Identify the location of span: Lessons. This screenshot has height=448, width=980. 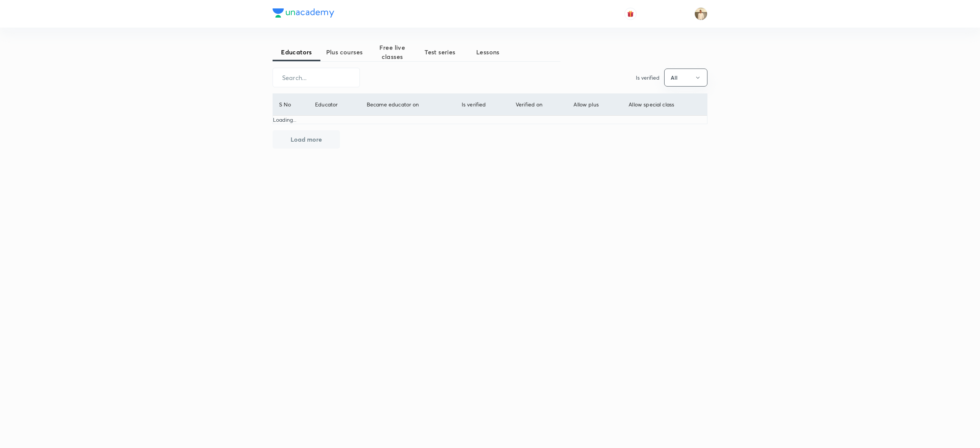
(487, 52).